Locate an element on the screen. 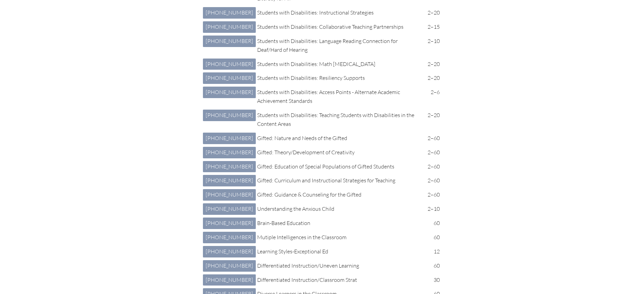  p: 2–6 is located at coordinates (433, 93).